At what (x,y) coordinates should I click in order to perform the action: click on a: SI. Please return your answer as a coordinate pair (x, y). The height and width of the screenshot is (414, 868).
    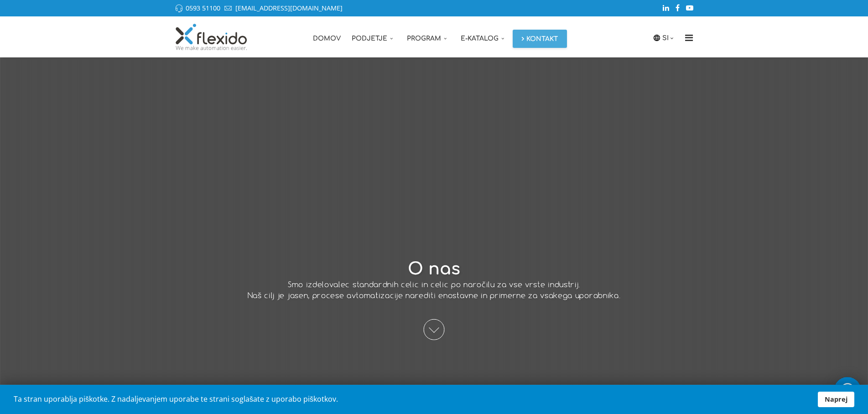
    Looking at the image, I should click on (669, 38).